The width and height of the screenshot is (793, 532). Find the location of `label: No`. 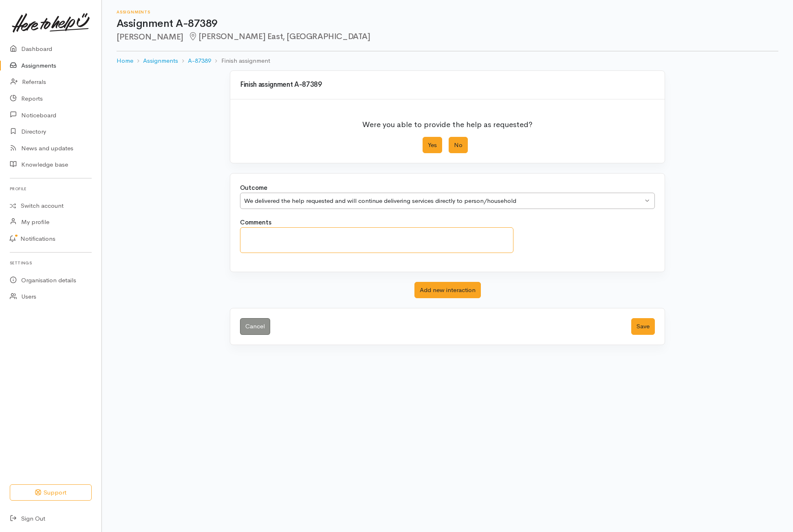

label: No is located at coordinates (458, 145).